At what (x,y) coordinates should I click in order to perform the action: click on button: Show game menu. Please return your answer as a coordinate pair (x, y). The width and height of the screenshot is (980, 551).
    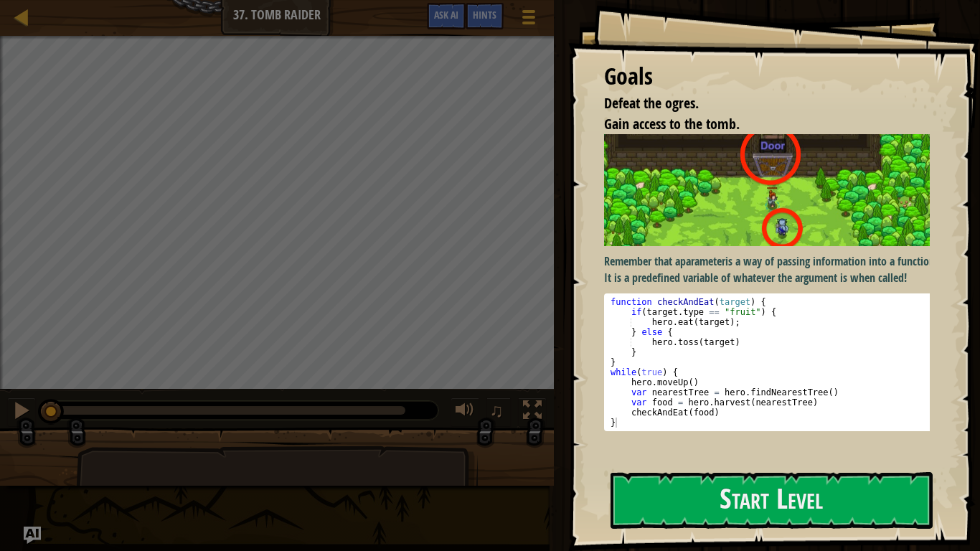
    Looking at the image, I should click on (529, 19).